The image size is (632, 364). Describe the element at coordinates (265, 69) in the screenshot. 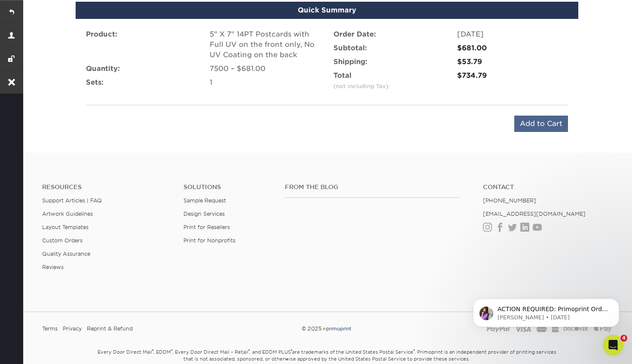

I see `div: 7500 – $681.00` at that location.